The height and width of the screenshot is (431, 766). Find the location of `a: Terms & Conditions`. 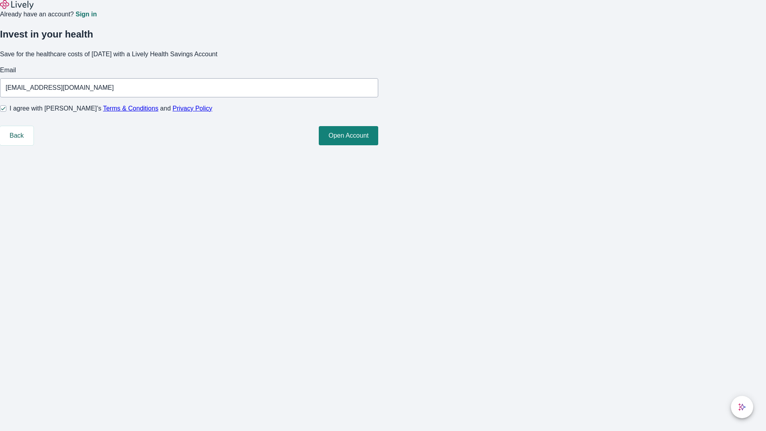

a: Terms & Conditions is located at coordinates (130, 108).